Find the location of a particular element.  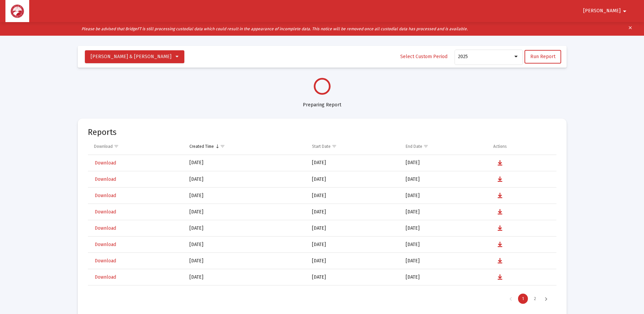

div: Download is located at coordinates (103, 147).